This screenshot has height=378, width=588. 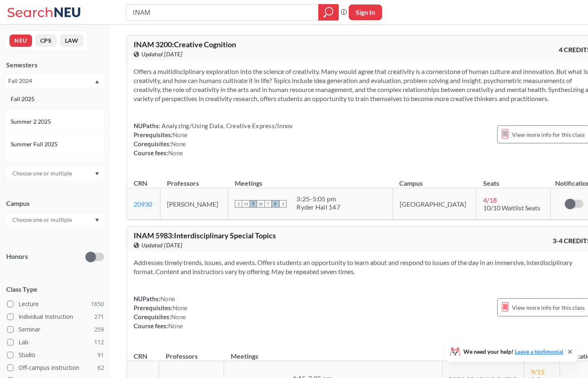 What do you see at coordinates (514, 179) in the screenshot?
I see `th: Seats` at bounding box center [514, 179].